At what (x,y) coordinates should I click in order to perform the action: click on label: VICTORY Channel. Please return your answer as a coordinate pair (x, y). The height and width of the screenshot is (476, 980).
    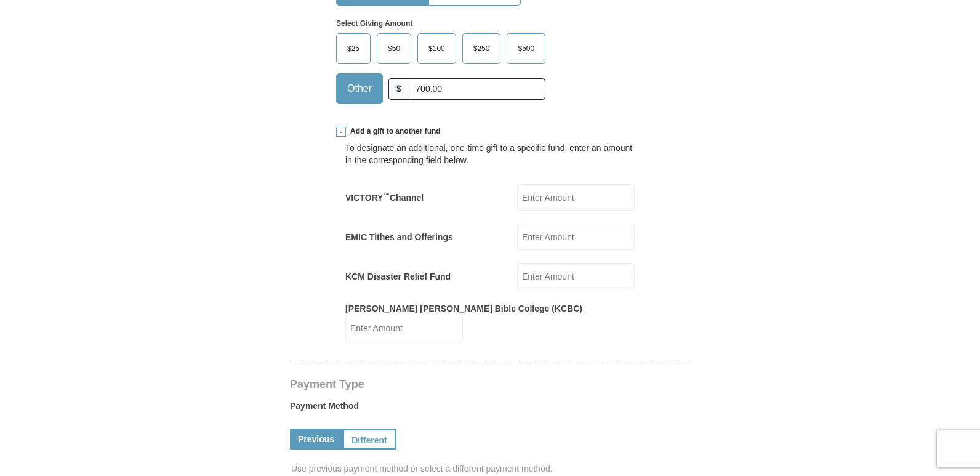
    Looking at the image, I should click on (384, 197).